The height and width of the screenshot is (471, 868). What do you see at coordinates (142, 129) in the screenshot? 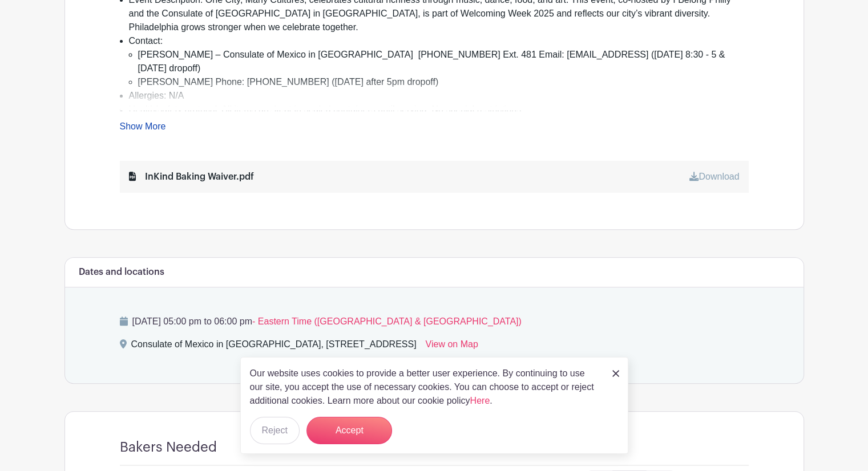
I see `a: Show More` at bounding box center [142, 129].